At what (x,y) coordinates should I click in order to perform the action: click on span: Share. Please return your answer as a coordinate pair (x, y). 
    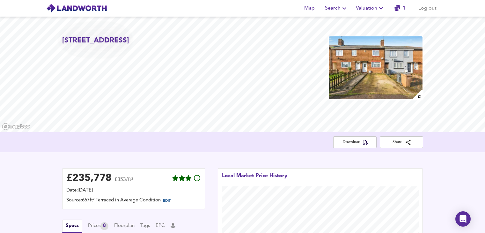
    Looking at the image, I should click on (402, 142).